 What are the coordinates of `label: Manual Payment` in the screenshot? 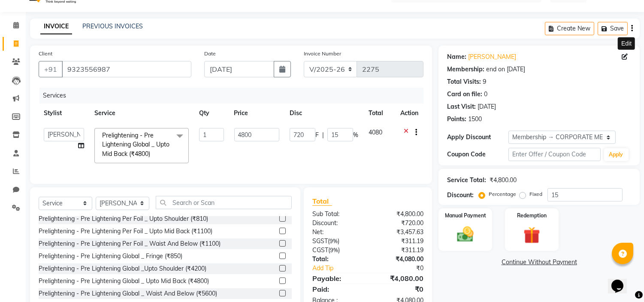 It's located at (466, 216).